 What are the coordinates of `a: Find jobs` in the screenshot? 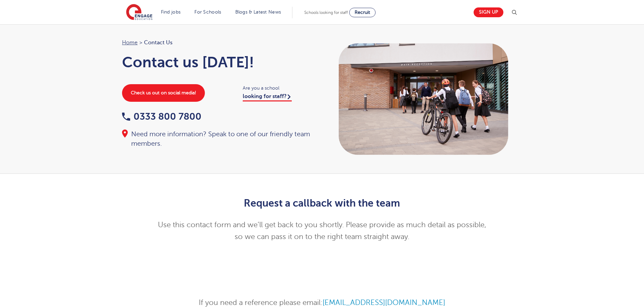 It's located at (171, 12).